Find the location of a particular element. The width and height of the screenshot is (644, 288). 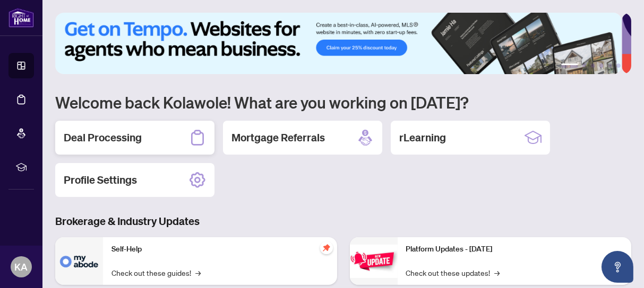

img: Platform Updates - June 23, 2025 is located at coordinates (374, 261).